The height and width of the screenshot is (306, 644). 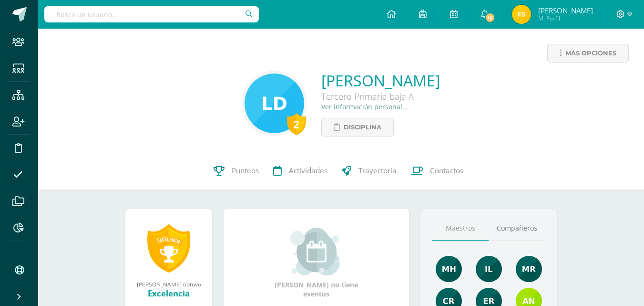 I want to click on span: Contactos, so click(x=447, y=170).